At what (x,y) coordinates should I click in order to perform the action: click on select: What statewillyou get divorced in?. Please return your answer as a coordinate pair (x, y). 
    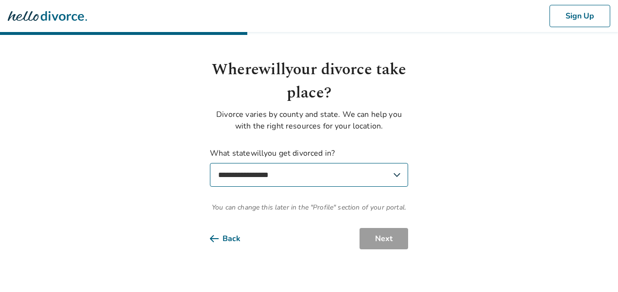
    Looking at the image, I should click on (309, 175).